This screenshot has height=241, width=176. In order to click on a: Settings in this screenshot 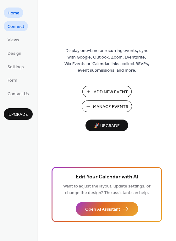, I will do `click(16, 66)`.